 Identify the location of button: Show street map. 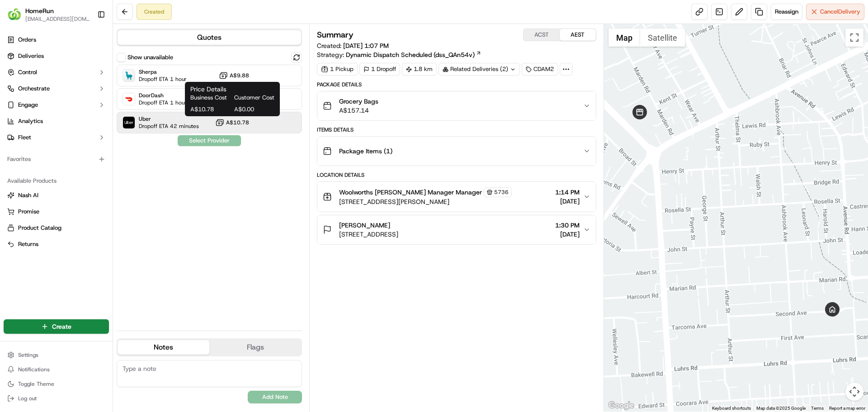
(624, 38).